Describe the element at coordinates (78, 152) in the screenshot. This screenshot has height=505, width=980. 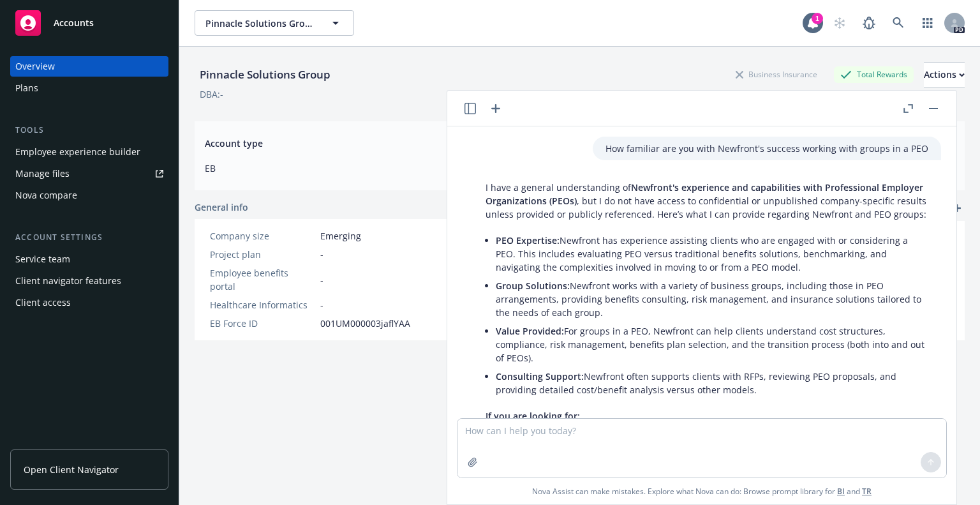
I see `div: Employee experience builder` at that location.